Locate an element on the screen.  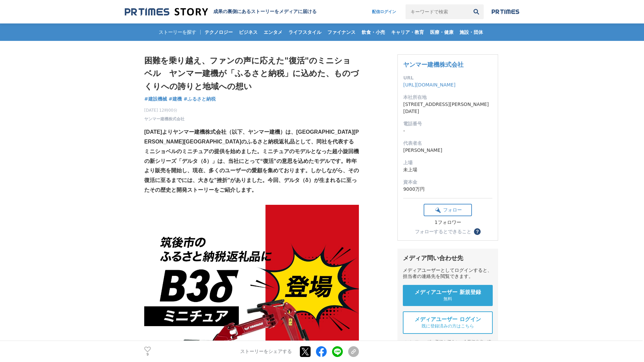
a: ファイナンス is located at coordinates (341, 32).